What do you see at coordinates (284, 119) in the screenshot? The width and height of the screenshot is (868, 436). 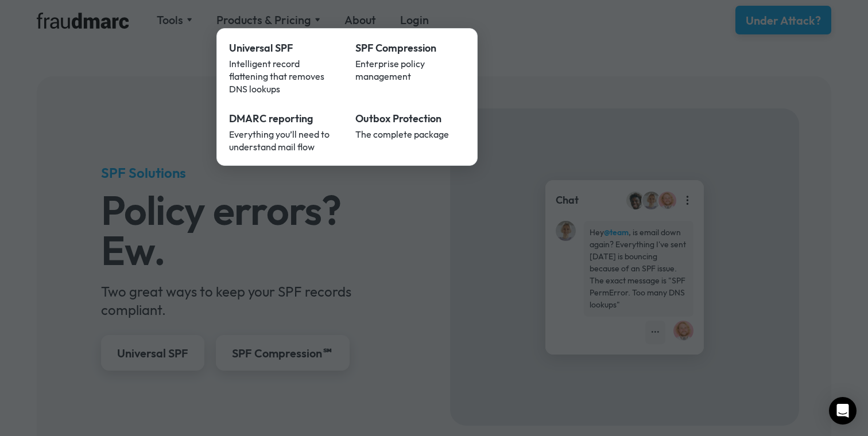 I see `div: DMARC reporting` at bounding box center [284, 119].